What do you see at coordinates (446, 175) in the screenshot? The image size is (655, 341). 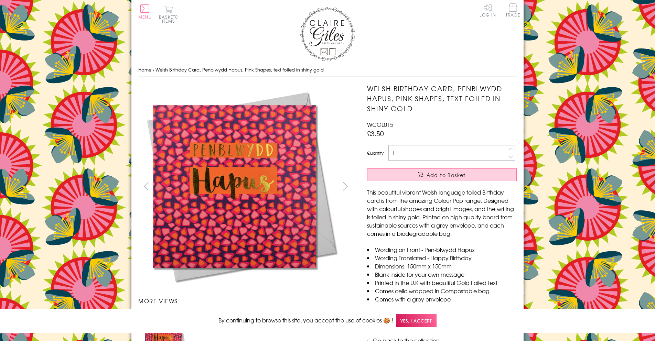 I see `span: Add to Basket` at bounding box center [446, 175].